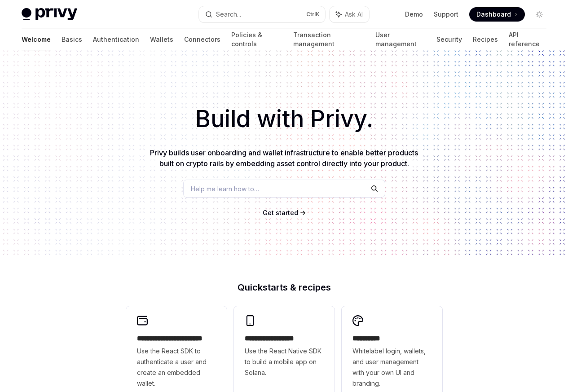 The image size is (568, 392). What do you see at coordinates (72, 40) in the screenshot?
I see `a: Basics` at bounding box center [72, 40].